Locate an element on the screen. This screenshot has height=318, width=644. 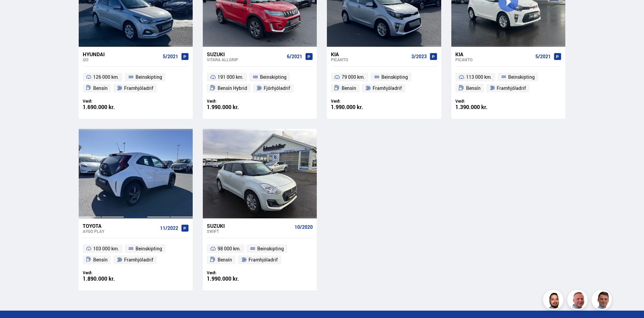
a: Hyundai i20 5/2021 126 000 km. Beinskipting Bensín Framhjóladrif Verð: 1.690.000 kr. is located at coordinates (136, 83).